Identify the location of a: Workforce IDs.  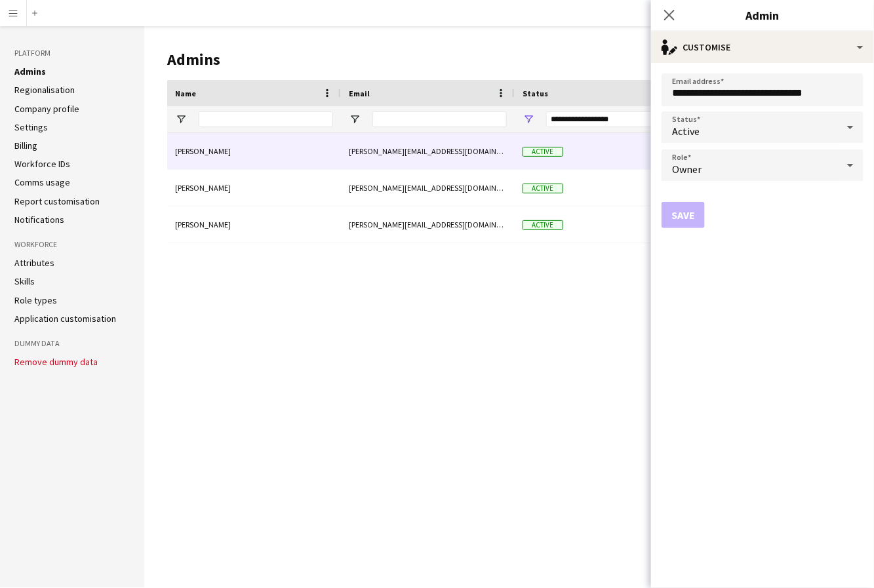
(42, 164).